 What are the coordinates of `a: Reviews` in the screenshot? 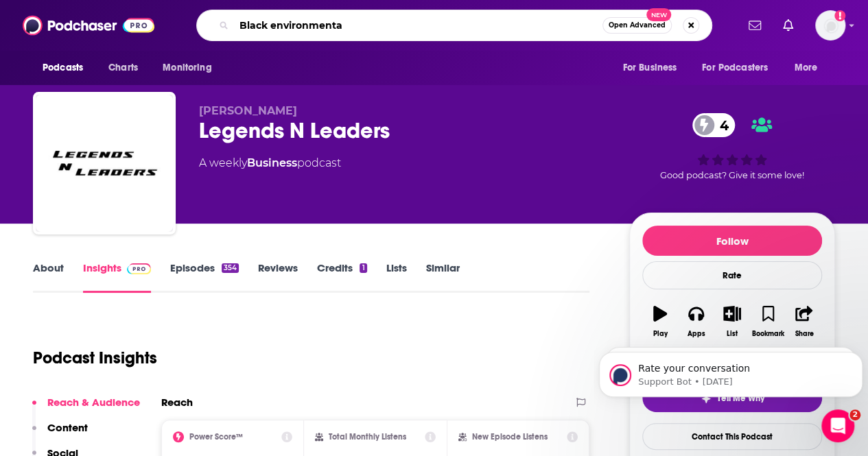 It's located at (278, 278).